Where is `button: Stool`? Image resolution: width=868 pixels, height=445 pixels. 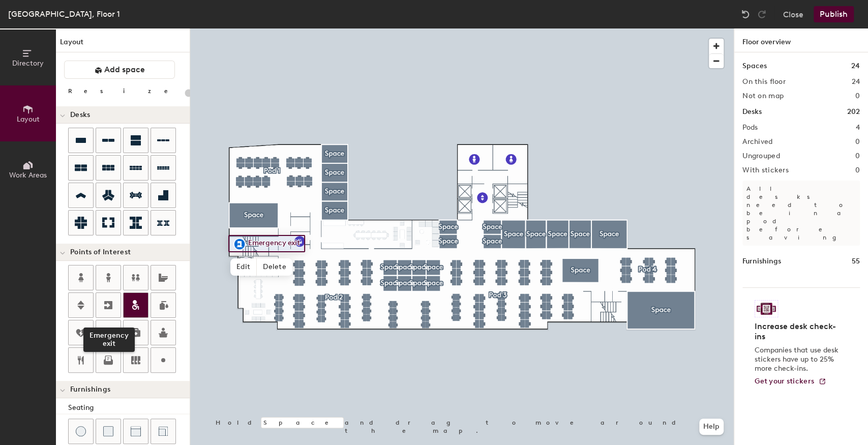
button: Stool is located at coordinates (81, 431).